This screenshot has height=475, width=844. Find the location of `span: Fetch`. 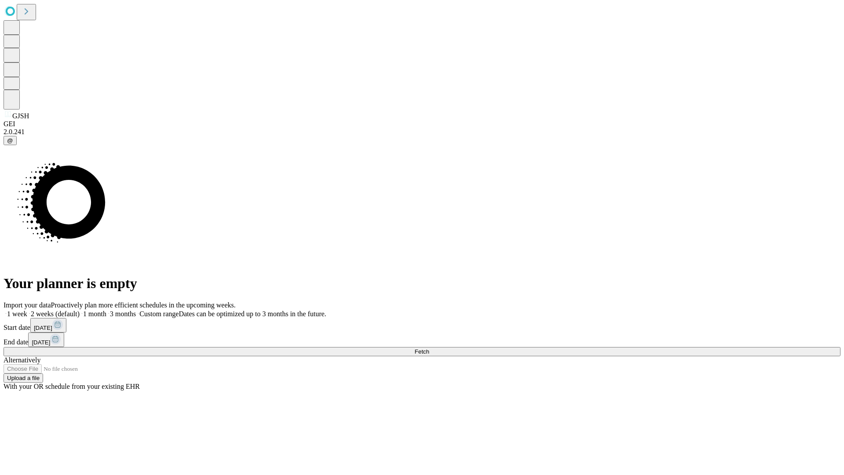

span: Fetch is located at coordinates (422, 351).